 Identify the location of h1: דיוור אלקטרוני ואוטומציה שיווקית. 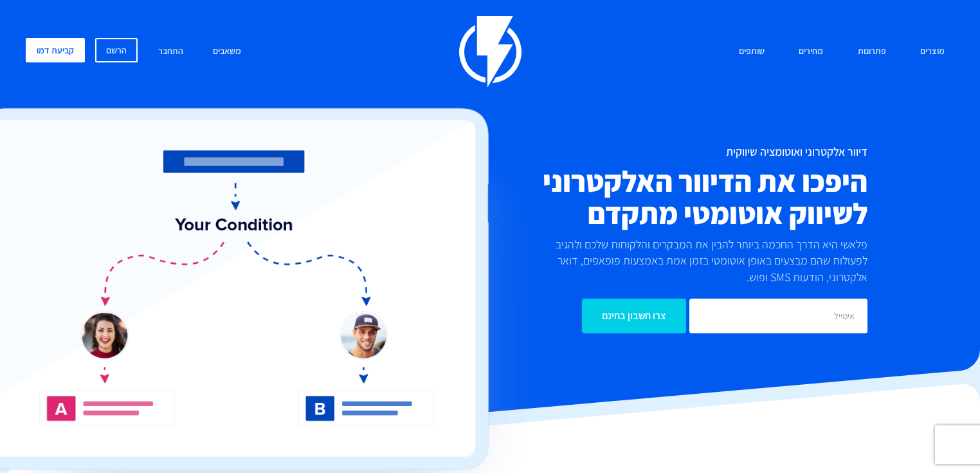
(645, 152).